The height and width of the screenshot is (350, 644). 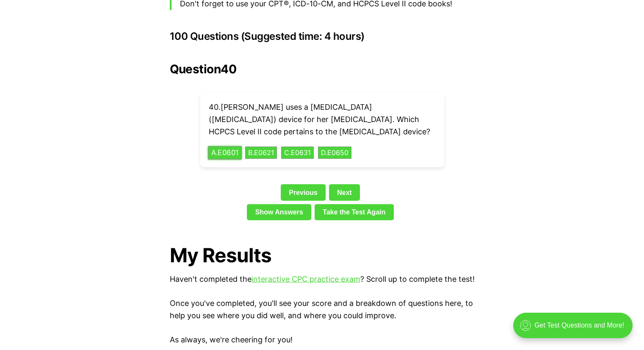 I want to click on a: Next, so click(x=344, y=193).